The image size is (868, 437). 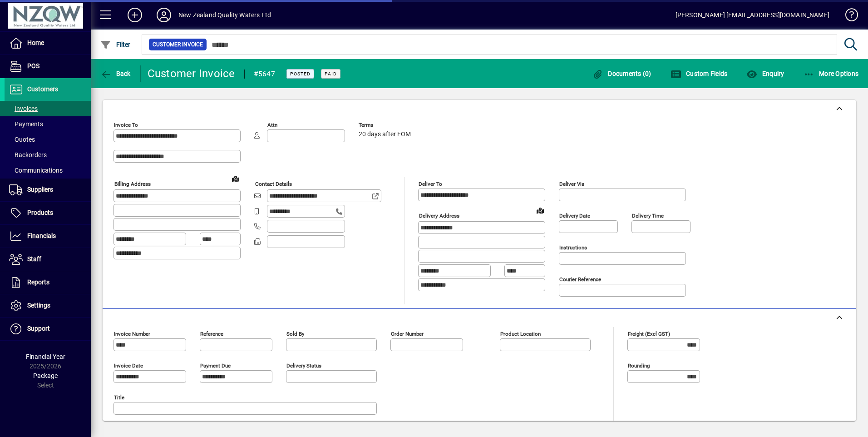 What do you see at coordinates (129, 365) in the screenshot?
I see `mat-label: Invoice date` at bounding box center [129, 365].